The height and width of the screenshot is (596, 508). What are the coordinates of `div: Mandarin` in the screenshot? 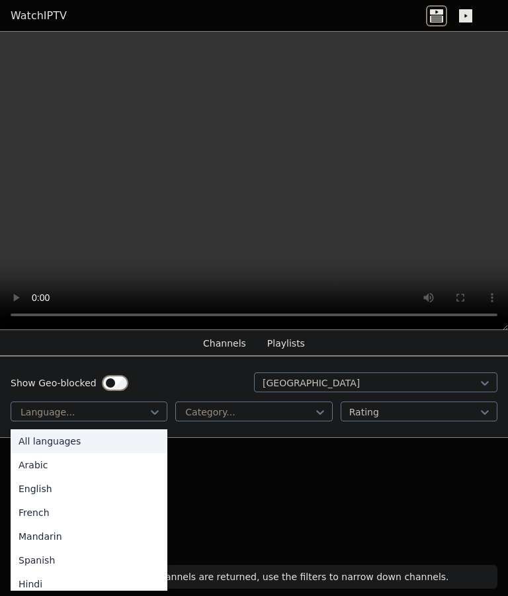 It's located at (89, 537).